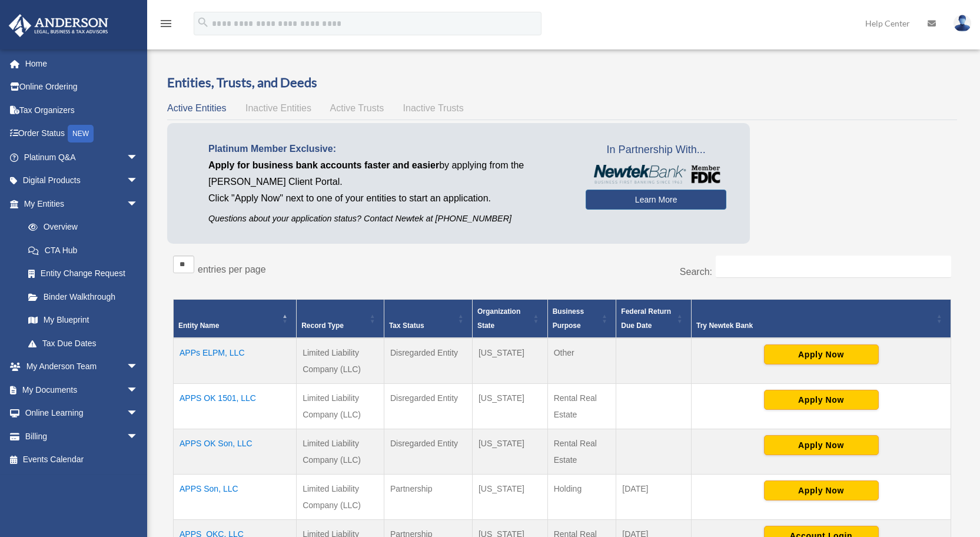  What do you see at coordinates (82, 460) in the screenshot?
I see `a: Events Calendar` at bounding box center [82, 460].